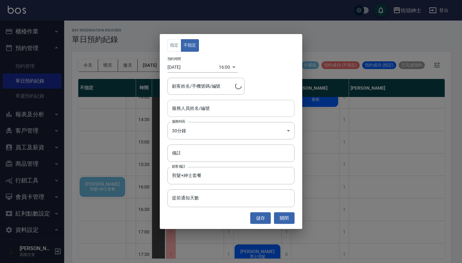  What do you see at coordinates (179, 121) in the screenshot?
I see `label: 服務時長` at bounding box center [179, 121].